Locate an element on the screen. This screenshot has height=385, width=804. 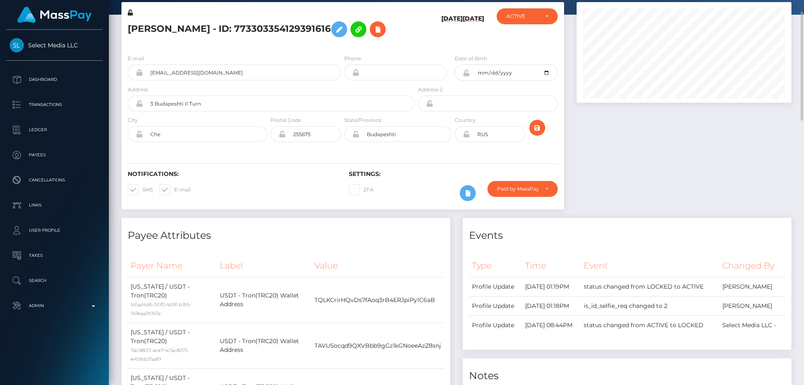
label: State/Province is located at coordinates (363, 120).